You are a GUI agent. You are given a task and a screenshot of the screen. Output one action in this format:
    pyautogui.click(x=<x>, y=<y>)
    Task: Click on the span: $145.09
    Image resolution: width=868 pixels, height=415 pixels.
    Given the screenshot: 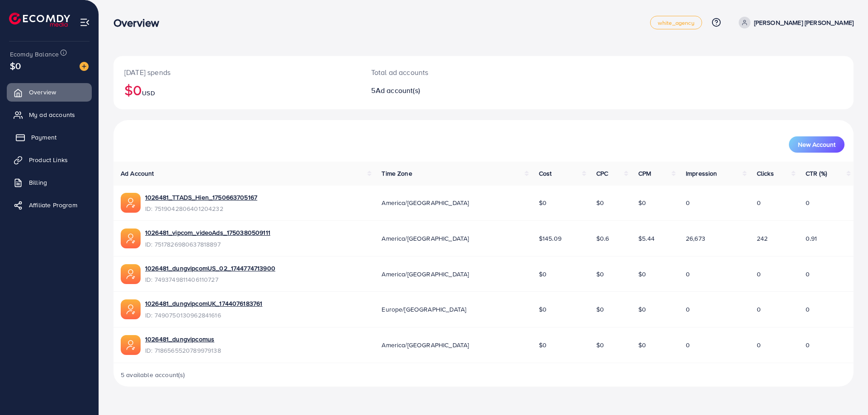 What is the action you would take?
    pyautogui.click(x=550, y=239)
    